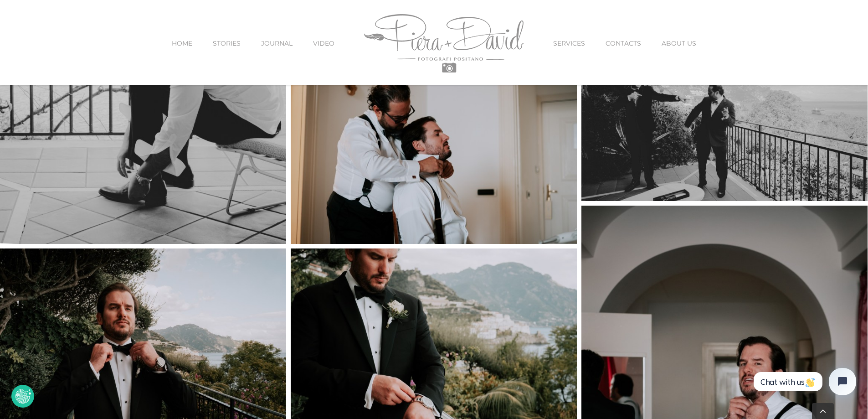 Image resolution: width=868 pixels, height=419 pixels. Describe the element at coordinates (277, 44) in the screenshot. I see `a: JOURNAL` at that location.